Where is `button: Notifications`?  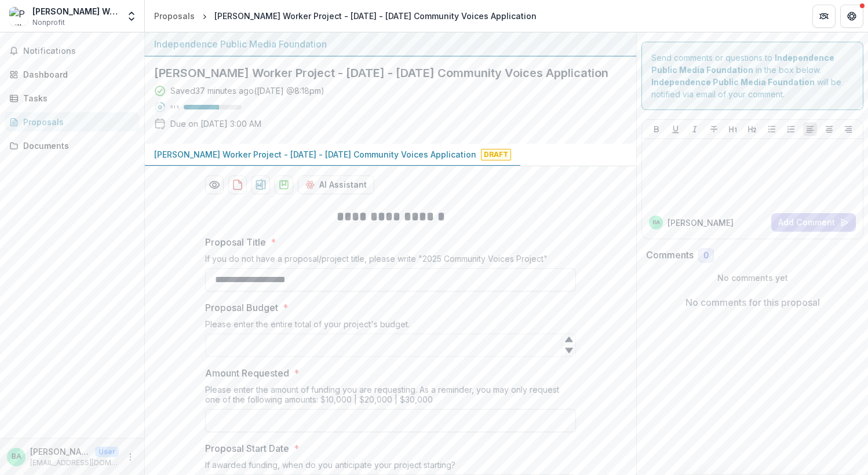
button: Notifications is located at coordinates (72, 51).